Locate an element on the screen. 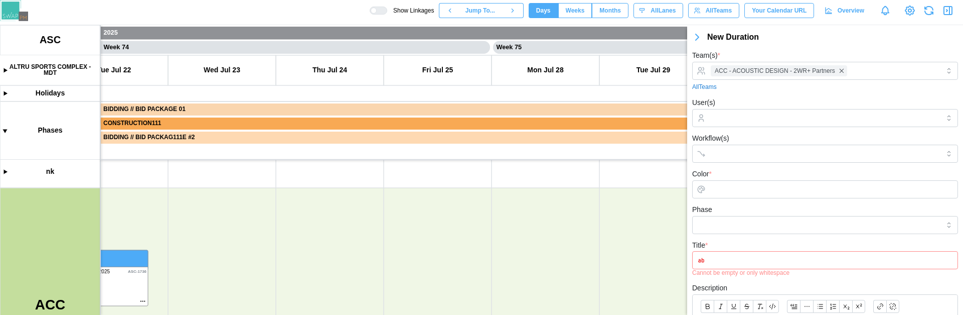  span: Jump To... is located at coordinates (480, 11).